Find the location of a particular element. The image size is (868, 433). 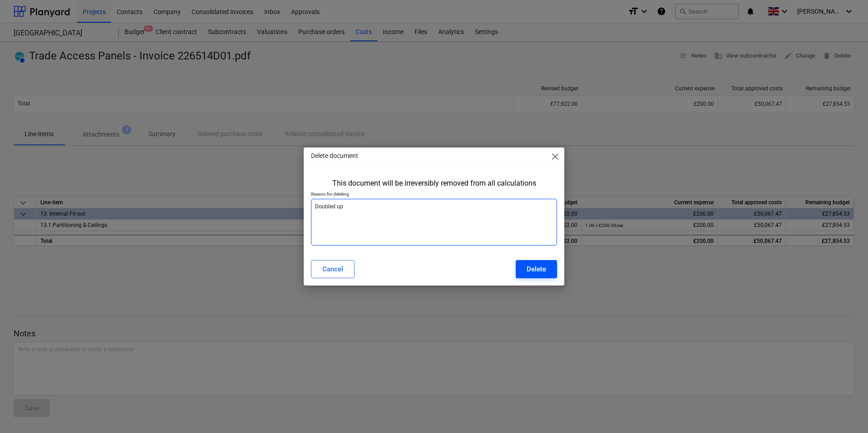

div: Chat Widget is located at coordinates (845, 412).